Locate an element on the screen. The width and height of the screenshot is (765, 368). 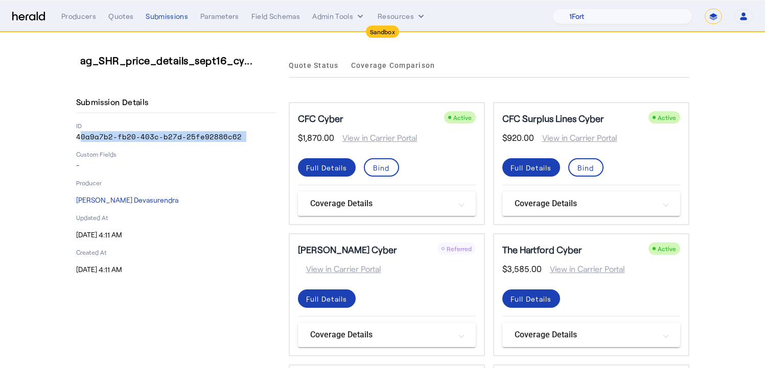
span: Coverage Comparison is located at coordinates (393, 65).